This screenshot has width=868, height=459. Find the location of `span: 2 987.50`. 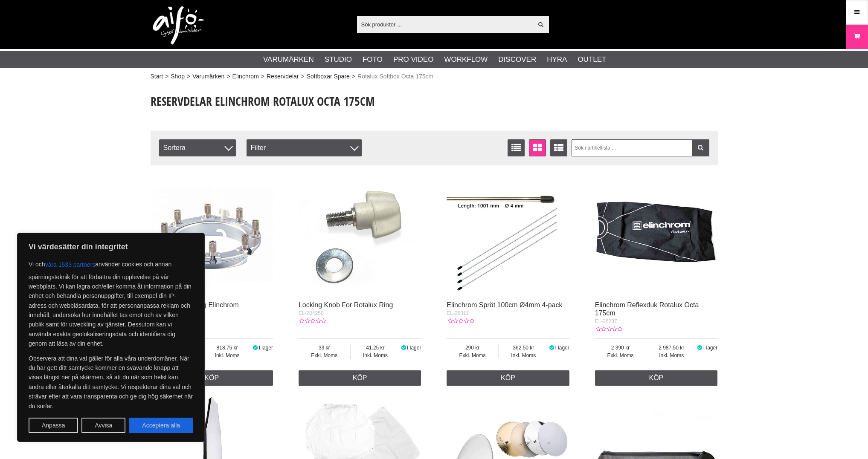

span: 2 987.50 is located at coordinates (671, 348).